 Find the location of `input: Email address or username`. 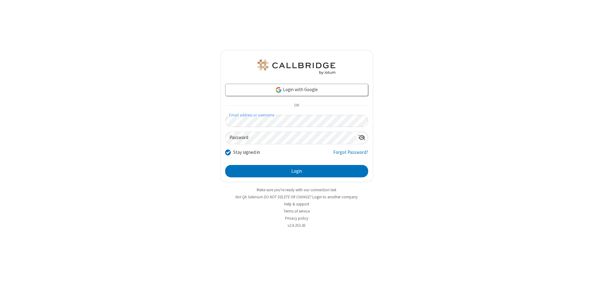

input: Email address or username is located at coordinates (296, 121).